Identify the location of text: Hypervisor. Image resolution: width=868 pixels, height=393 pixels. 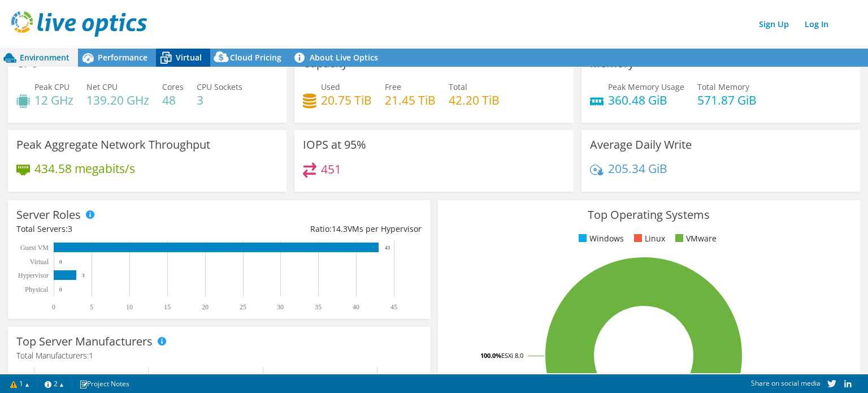
(33, 276).